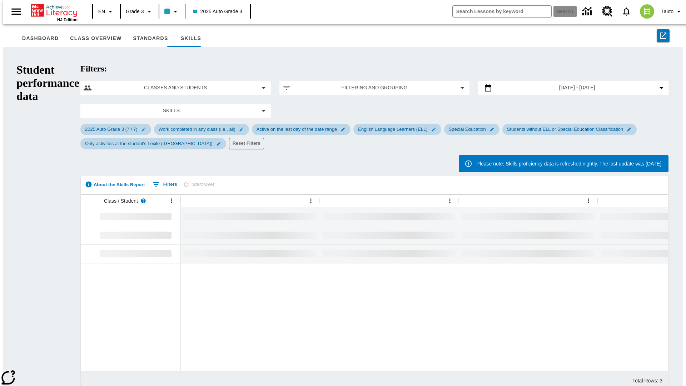 Image resolution: width=686 pixels, height=386 pixels. What do you see at coordinates (153, 144) in the screenshot?
I see `div: Edit Only activities at the student's Lexile (Reading) filter selected submenu item` at bounding box center [153, 144].